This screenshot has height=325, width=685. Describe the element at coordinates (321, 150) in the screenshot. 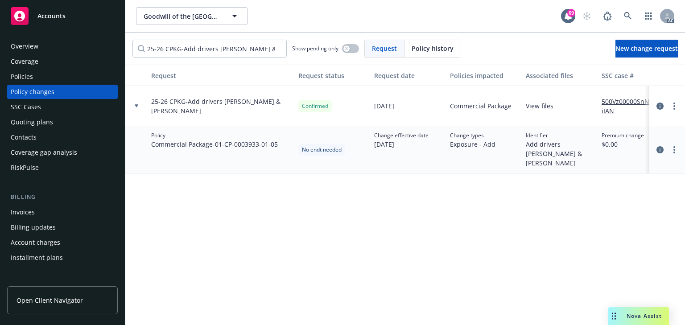

I see `span: No endt needed` at that location.